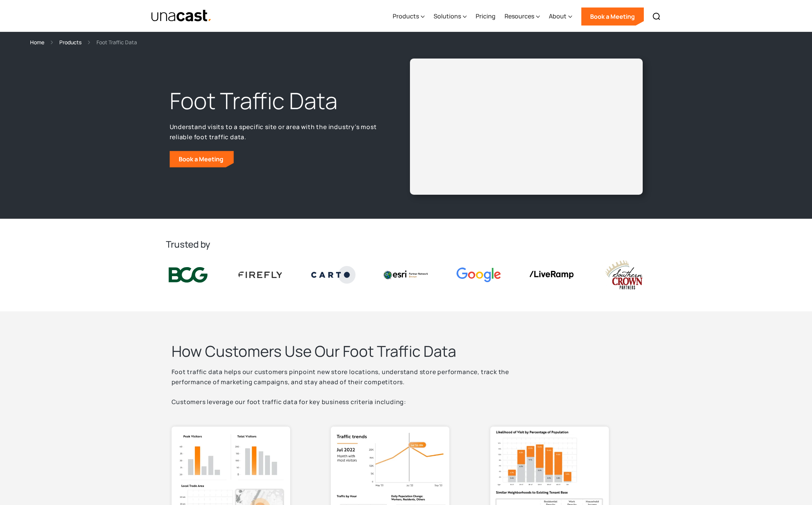 Image resolution: width=812 pixels, height=505 pixels. What do you see at coordinates (551, 275) in the screenshot?
I see `img: liveramp logo` at bounding box center [551, 275].